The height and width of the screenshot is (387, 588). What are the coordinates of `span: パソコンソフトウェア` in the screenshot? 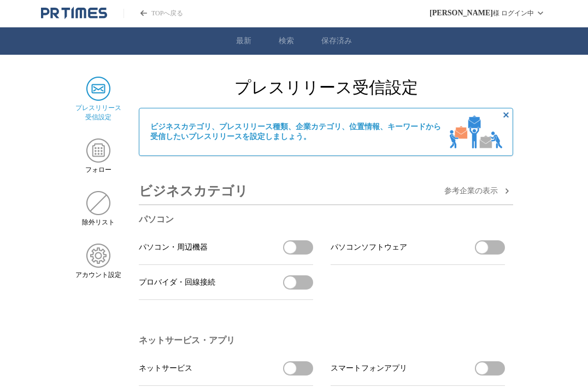 It's located at (369, 247).